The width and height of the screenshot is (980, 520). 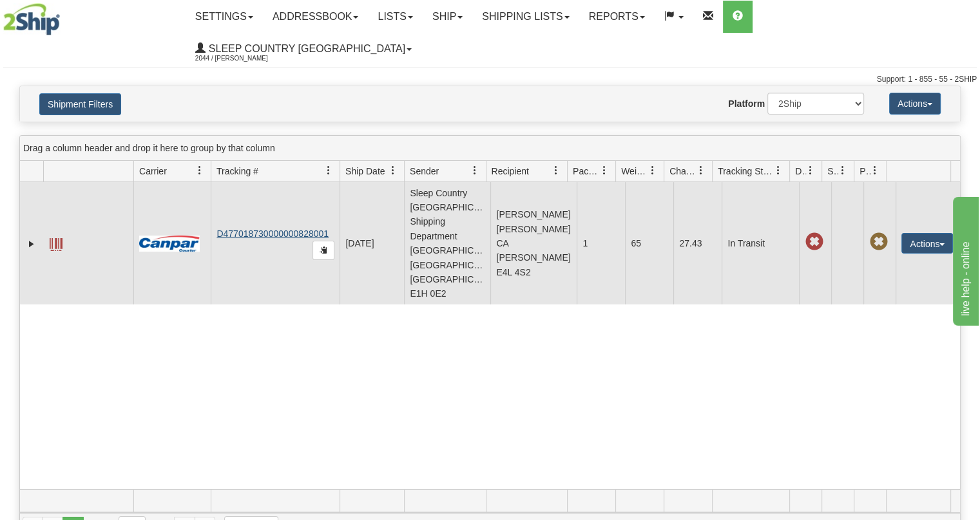 I want to click on a: Packages filter column settings, so click(x=604, y=171).